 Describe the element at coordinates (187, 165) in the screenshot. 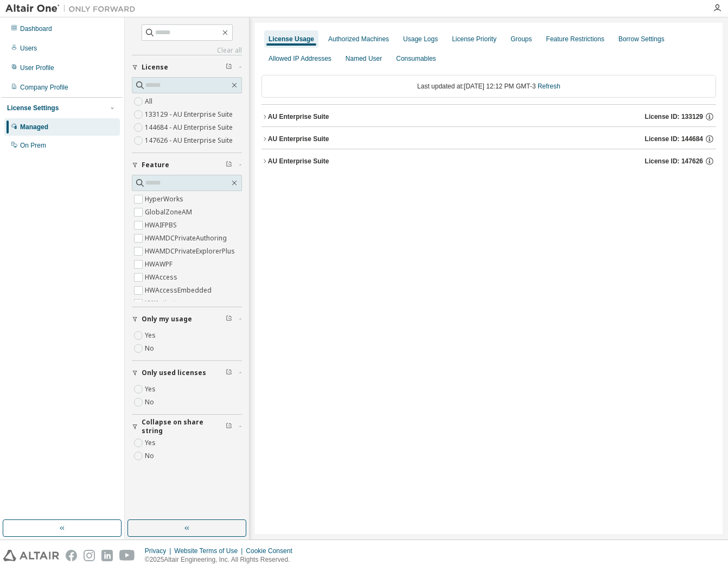

I see `button: Feature` at that location.